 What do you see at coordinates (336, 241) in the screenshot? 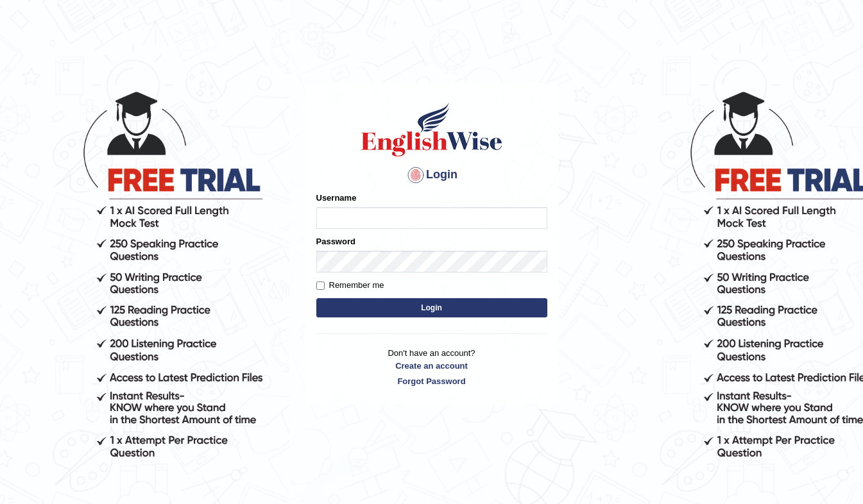
I see `label: Password` at bounding box center [336, 241].